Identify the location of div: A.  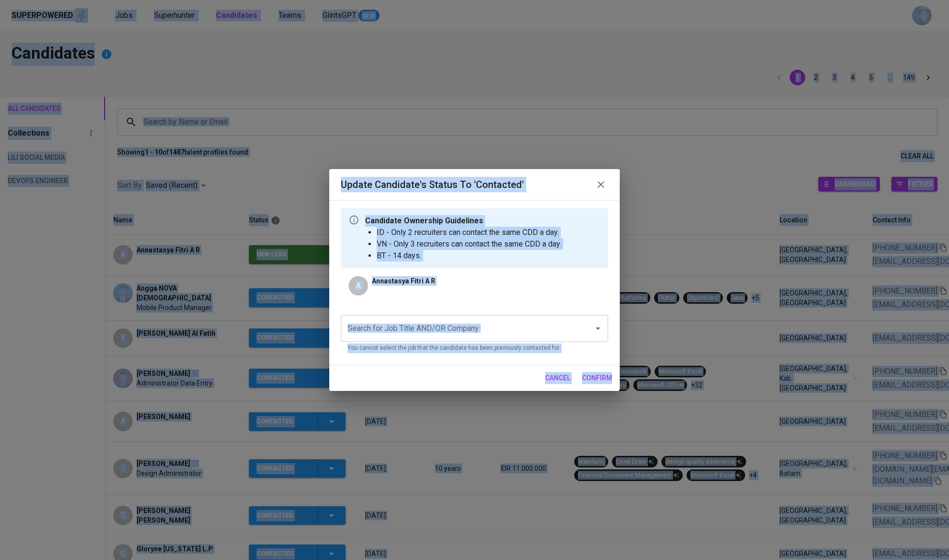
(359, 285).